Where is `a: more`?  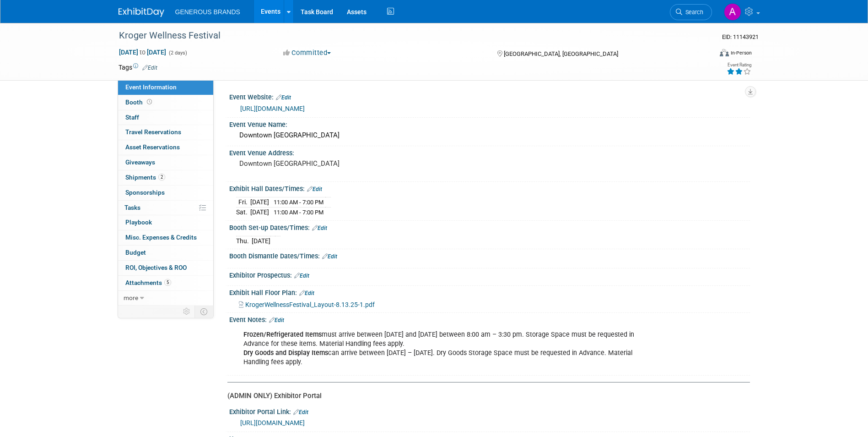 a: more is located at coordinates (165, 298).